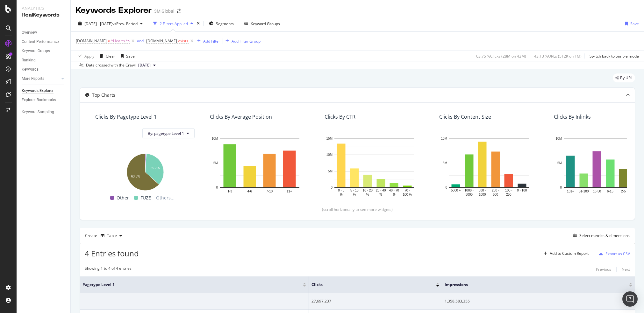  Describe the element at coordinates (44, 60) in the screenshot. I see `a: Ranking` at that location.